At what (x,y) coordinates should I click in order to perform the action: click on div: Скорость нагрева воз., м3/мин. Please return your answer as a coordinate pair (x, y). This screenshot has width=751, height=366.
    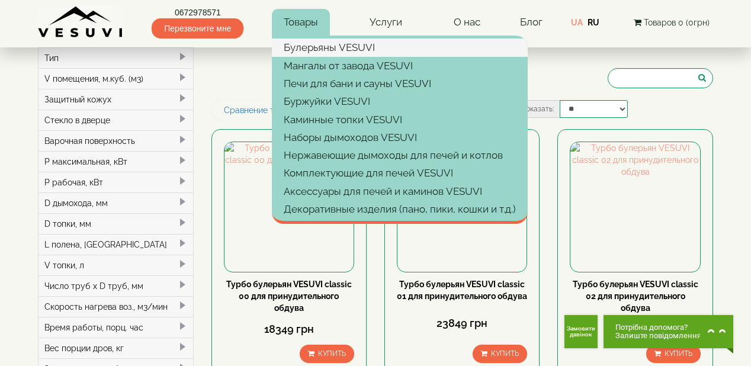
    Looking at the image, I should click on (116, 306).